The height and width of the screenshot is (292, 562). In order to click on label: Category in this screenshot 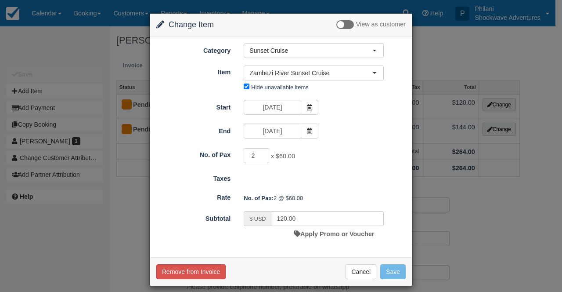, I will do `click(193, 49)`.